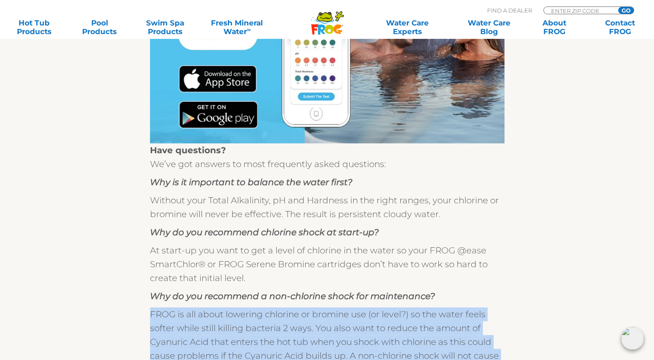  What do you see at coordinates (34, 27) in the screenshot?
I see `a: Hot TubProducts` at bounding box center [34, 27].